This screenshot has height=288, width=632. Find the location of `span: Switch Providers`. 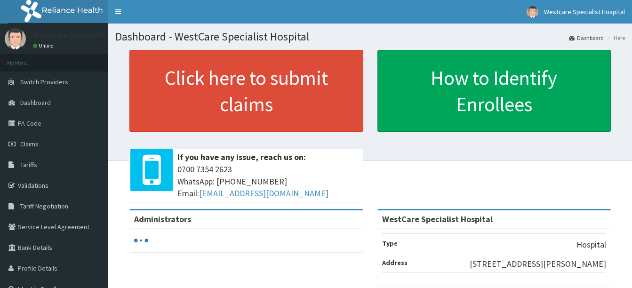

span: Switch Providers is located at coordinates (44, 82).